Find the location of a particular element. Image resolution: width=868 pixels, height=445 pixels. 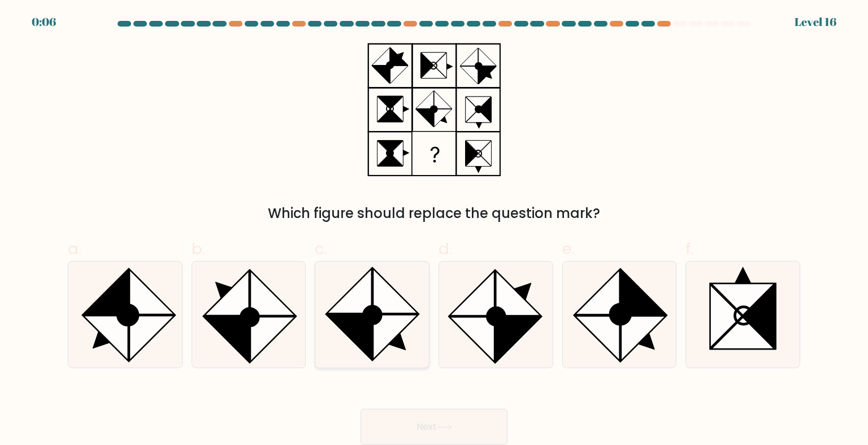

span: b. is located at coordinates (198, 249).